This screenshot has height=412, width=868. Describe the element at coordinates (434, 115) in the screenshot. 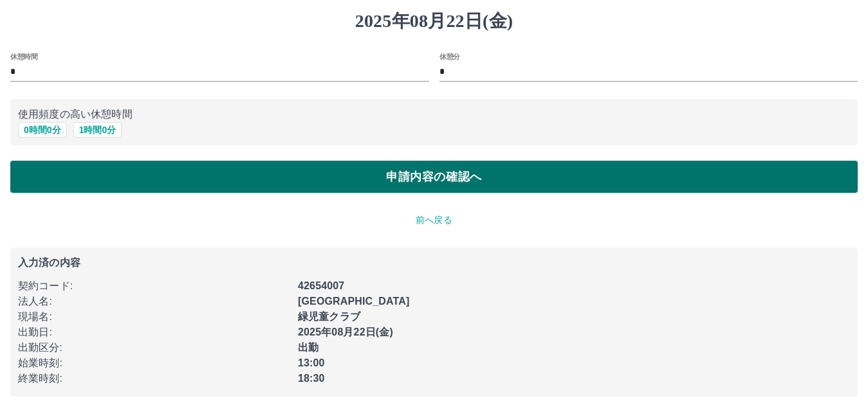

I see `p: 使用頻度の高い休憩時間` at that location.